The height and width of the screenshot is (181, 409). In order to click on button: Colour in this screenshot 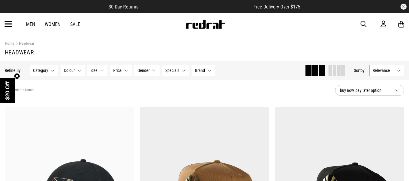, I will do `click(73, 70)`.